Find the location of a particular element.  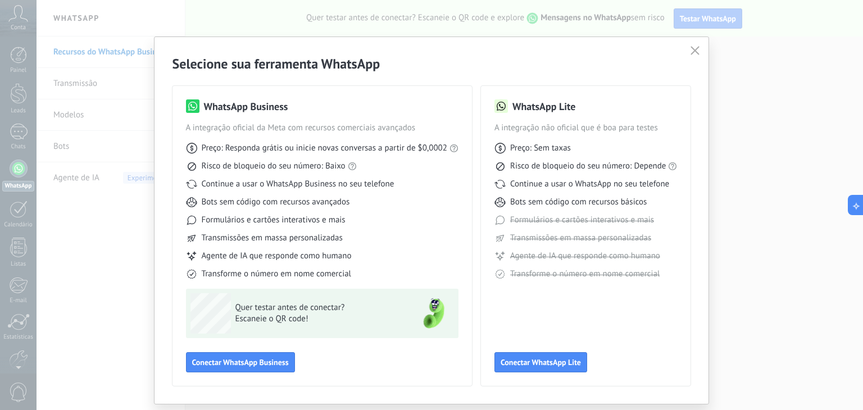

button: Conectar WhatsApp Business is located at coordinates (240, 362).